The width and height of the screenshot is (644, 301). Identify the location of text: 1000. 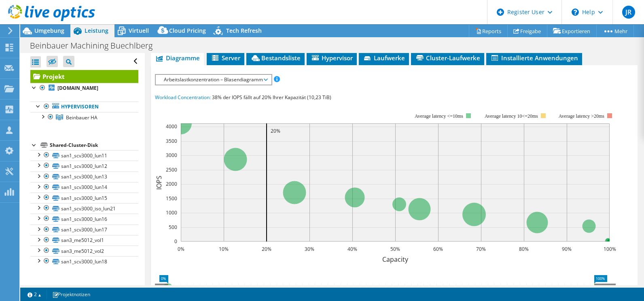
(171, 212).